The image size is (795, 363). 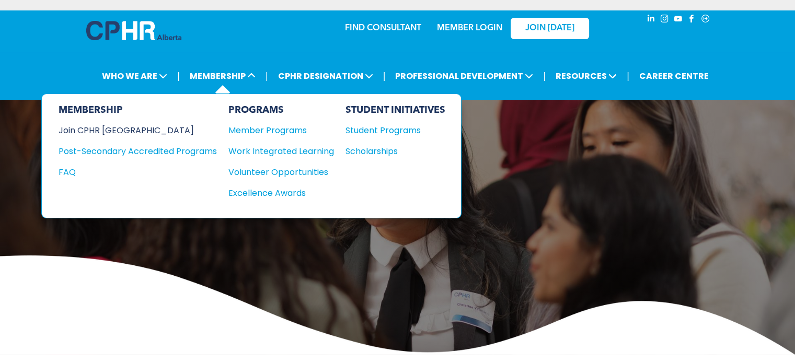 I want to click on div: PROGRAMS, so click(x=281, y=110).